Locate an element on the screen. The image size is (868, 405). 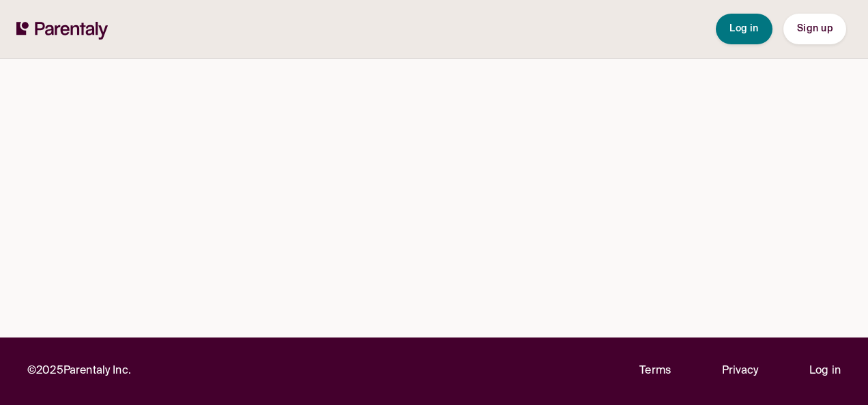
p: © 2025 Parentaly Inc. is located at coordinates (79, 371).